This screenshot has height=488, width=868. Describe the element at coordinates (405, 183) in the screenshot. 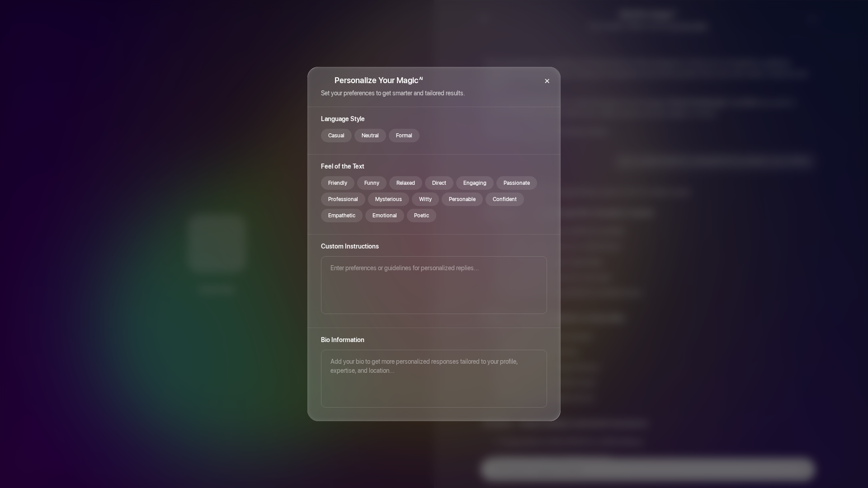

I see `div: Relaxed` at that location.